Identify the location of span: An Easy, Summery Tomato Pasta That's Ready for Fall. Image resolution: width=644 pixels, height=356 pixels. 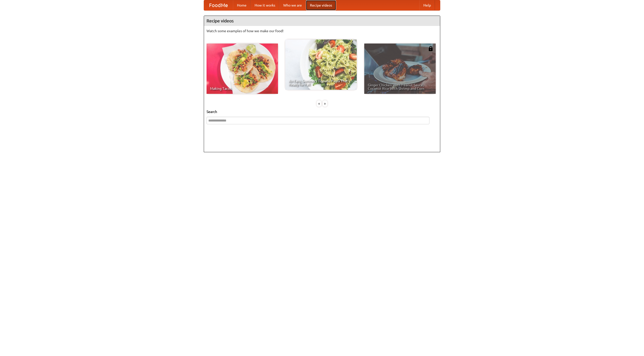
(321, 82).